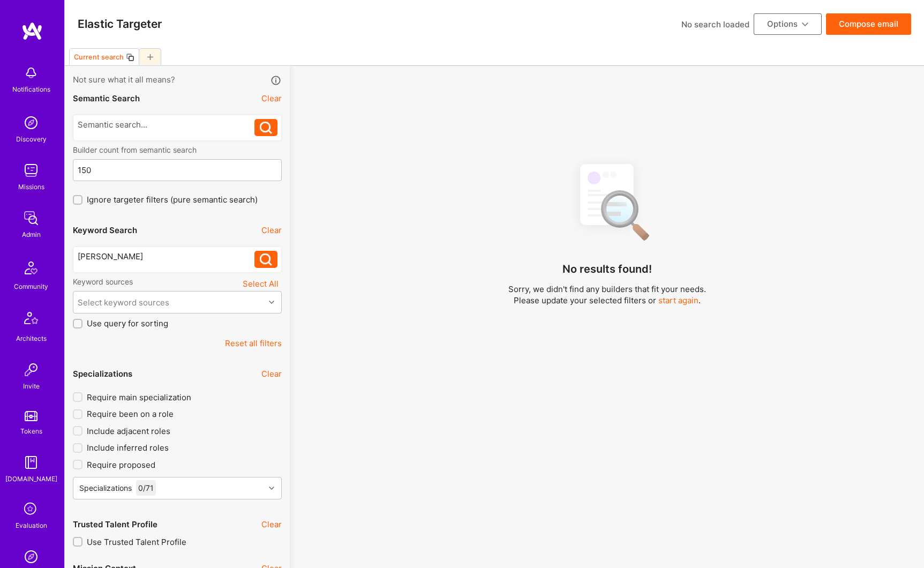 This screenshot has width=924, height=568. I want to click on h4: No results found!, so click(607, 269).